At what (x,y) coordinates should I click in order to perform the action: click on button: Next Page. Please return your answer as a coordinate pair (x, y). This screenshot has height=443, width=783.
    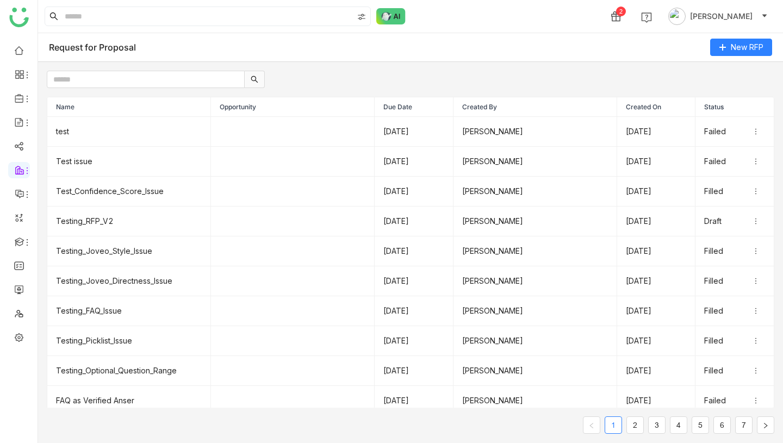
    Looking at the image, I should click on (766, 425).